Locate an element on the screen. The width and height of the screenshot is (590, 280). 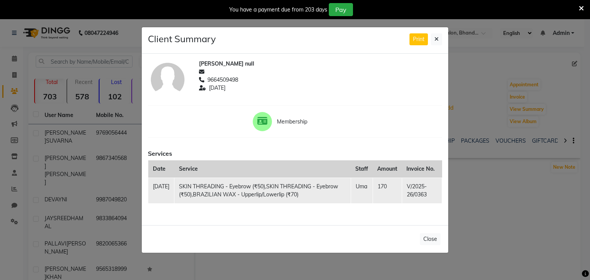
td: SKIN THREADING - Eyebrow (₹50),SKIN THREADING - Eyebrow (₹50),BRAZILIAN WAX - Upperlip/Lowerlip (... is located at coordinates (263, 191).